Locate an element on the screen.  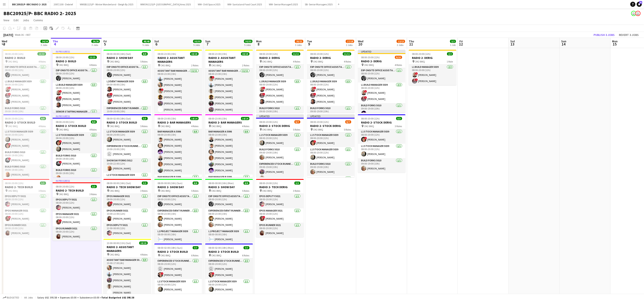
div: In progress08:00-20:00 (12h)8/8RADIO 2- STOCK BUILD CM2 8WQ4 RolesL1 Stock Manager 50392/208:00-2... is located at coordinates (76, 146).